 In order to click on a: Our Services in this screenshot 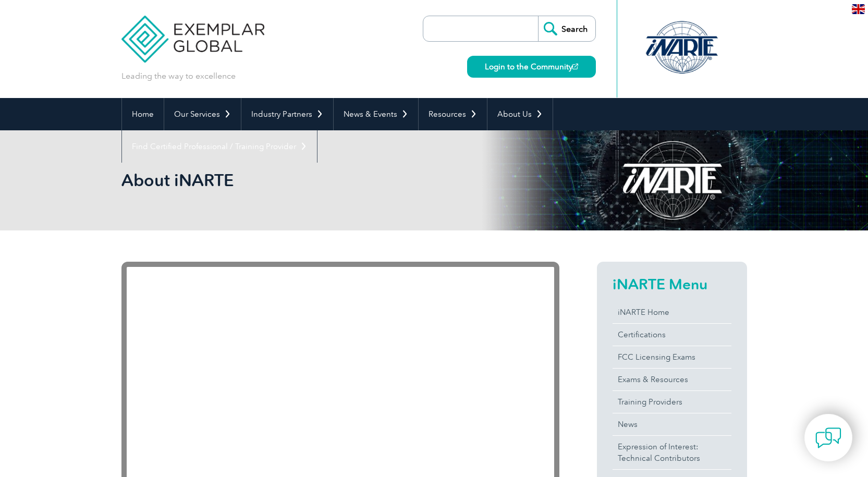, I will do `click(203, 114)`.